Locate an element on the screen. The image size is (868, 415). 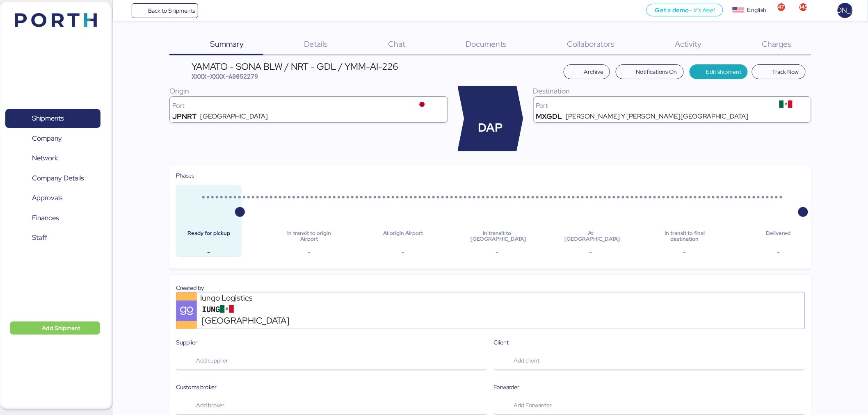
span: Add Shipment is located at coordinates (61, 328).